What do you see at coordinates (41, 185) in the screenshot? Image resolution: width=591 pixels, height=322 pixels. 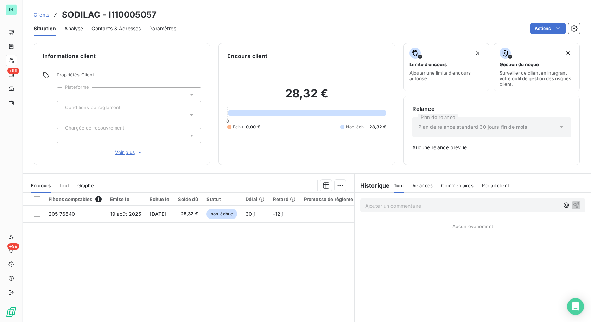 I see `span: En cours` at bounding box center [41, 185].